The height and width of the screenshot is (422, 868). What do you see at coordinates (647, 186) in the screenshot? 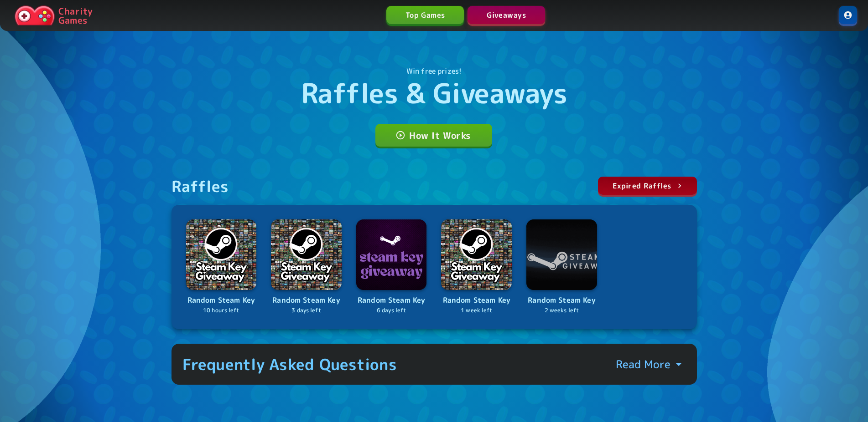
I see `a: Expired Raffles` at bounding box center [647, 186].